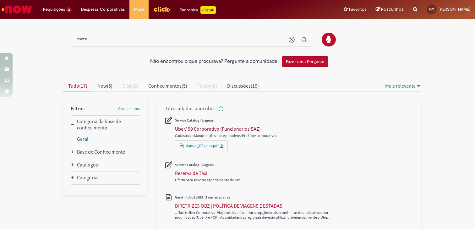  Describe the element at coordinates (17, 9) in the screenshot. I see `img: ServiceNow` at that location.